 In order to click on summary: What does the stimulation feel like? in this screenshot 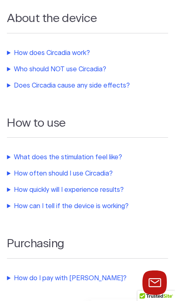, I will do `click(88, 157)`.